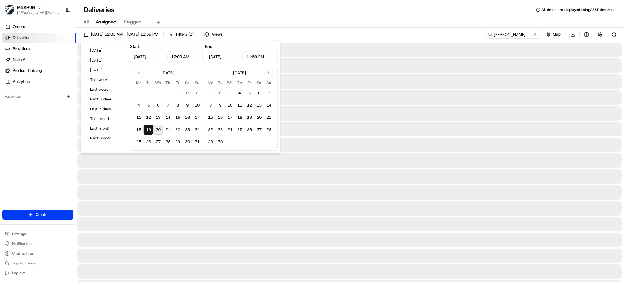 This screenshot has height=282, width=623. I want to click on button: 19, so click(148, 130).